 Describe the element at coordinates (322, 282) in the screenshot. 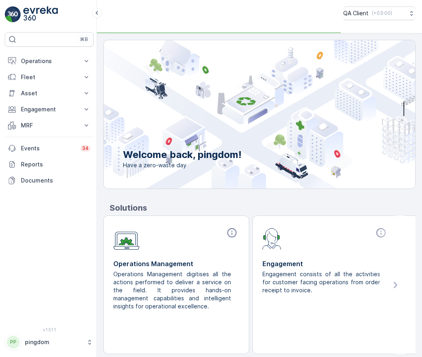

I see `p: Engagement consists of all the activities for customer facing operations from order receipt to in...` at that location.